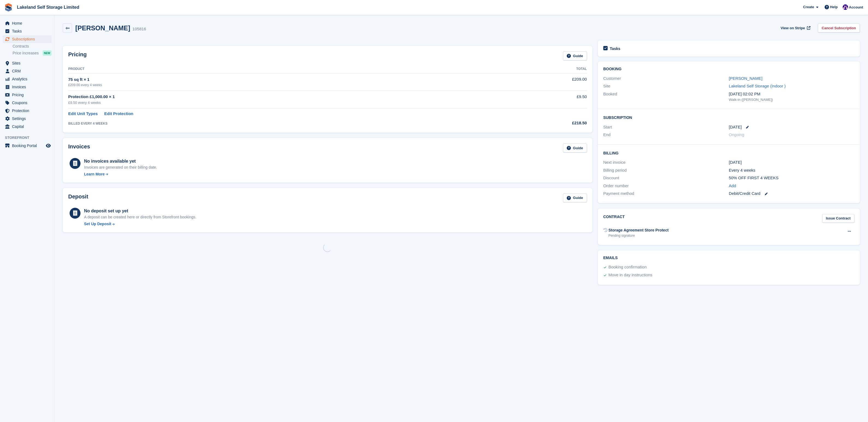  Describe the element at coordinates (28, 102) in the screenshot. I see `span: Coupons` at that location.